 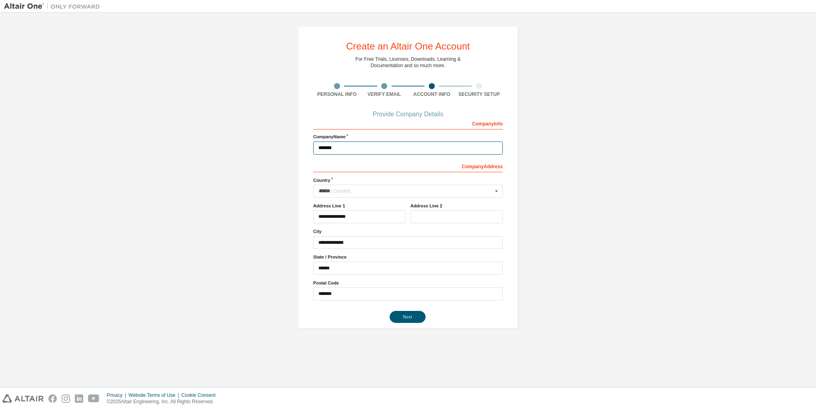 What do you see at coordinates (432, 94) in the screenshot?
I see `div: Account Info` at bounding box center [432, 94].